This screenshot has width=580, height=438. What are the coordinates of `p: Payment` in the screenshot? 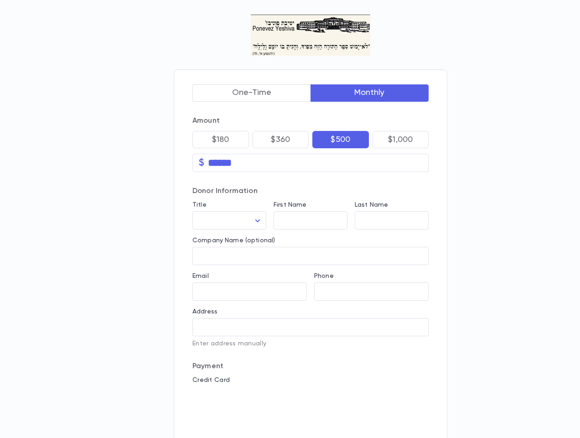 It's located at (311, 366).